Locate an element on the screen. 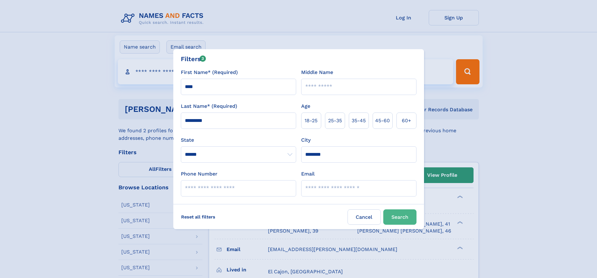  label: Email is located at coordinates (308, 174).